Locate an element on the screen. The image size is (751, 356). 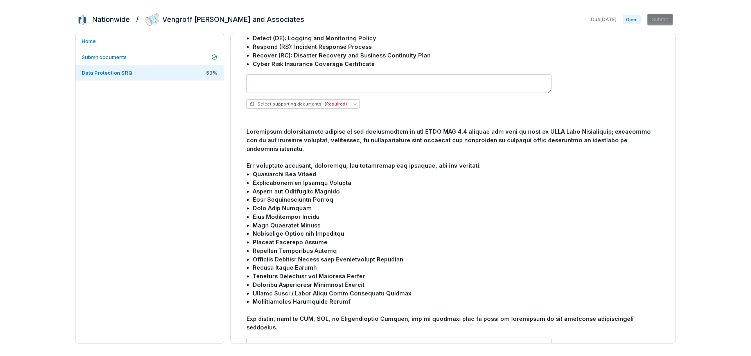
span: Data Protection SRQ is located at coordinates (107, 73).